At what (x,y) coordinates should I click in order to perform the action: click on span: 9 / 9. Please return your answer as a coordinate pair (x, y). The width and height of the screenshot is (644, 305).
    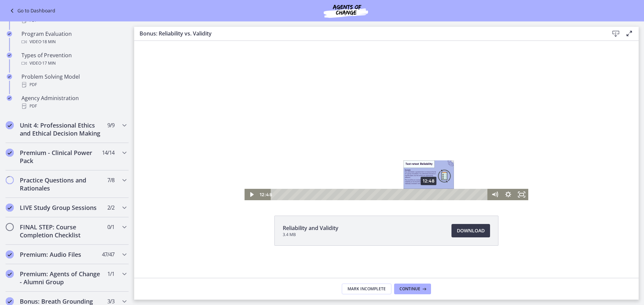
    Looking at the image, I should click on (111, 125).